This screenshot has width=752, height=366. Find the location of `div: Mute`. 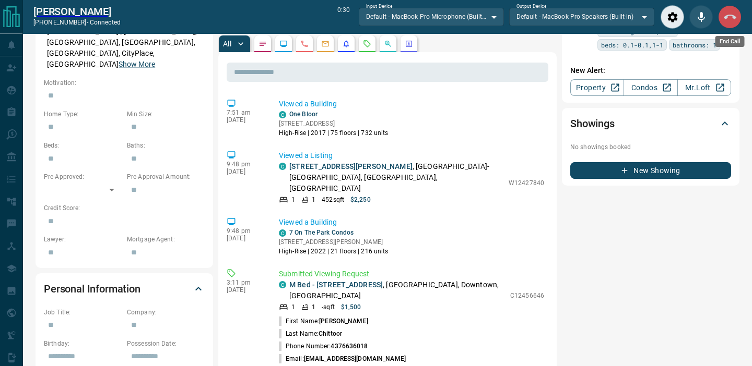

div: Mute is located at coordinates (701, 17).